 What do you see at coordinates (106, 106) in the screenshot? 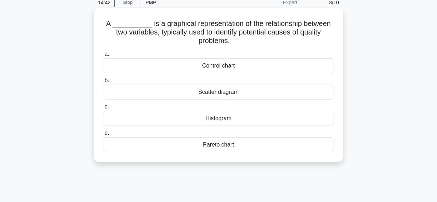
I see `span: c.` at bounding box center [106, 106].